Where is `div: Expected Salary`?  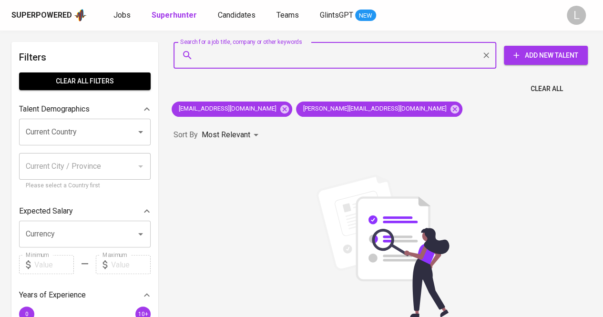 div: Expected Salary is located at coordinates (85, 211).